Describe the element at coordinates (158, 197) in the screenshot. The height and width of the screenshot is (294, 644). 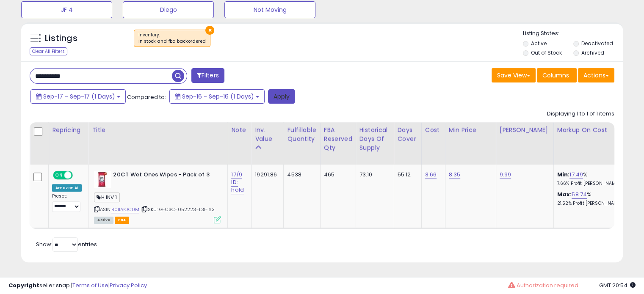
I see `div: ASIN:` at that location.